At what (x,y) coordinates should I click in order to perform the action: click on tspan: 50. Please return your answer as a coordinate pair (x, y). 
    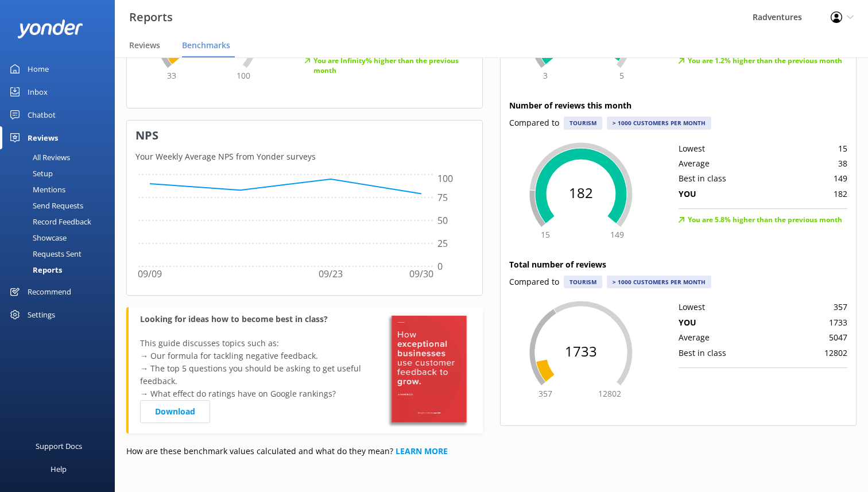
    Looking at the image, I should click on (443, 220).